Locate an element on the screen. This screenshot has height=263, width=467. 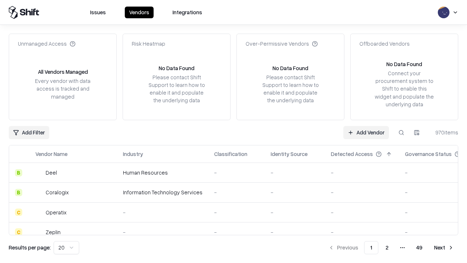
img: Coralogix is located at coordinates (39, 192).